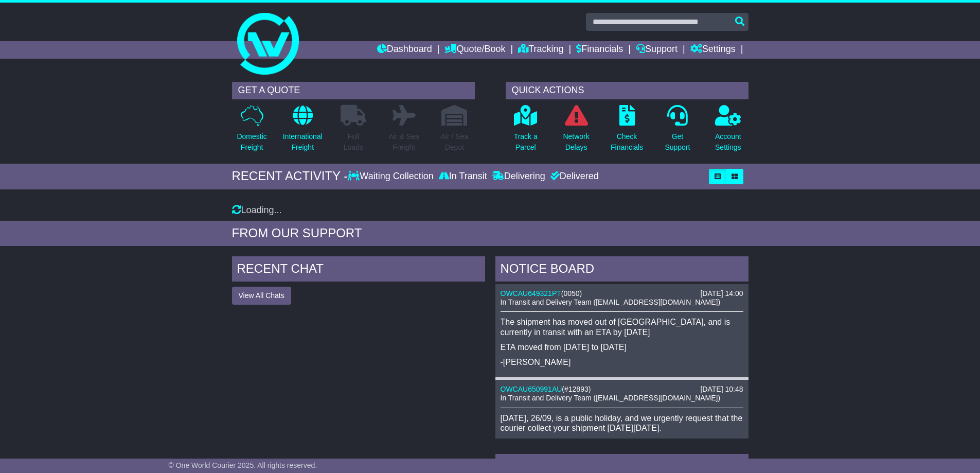 The width and height of the screenshot is (980, 473). What do you see at coordinates (728, 142) in the screenshot?
I see `p: Account Settings` at bounding box center [728, 142].